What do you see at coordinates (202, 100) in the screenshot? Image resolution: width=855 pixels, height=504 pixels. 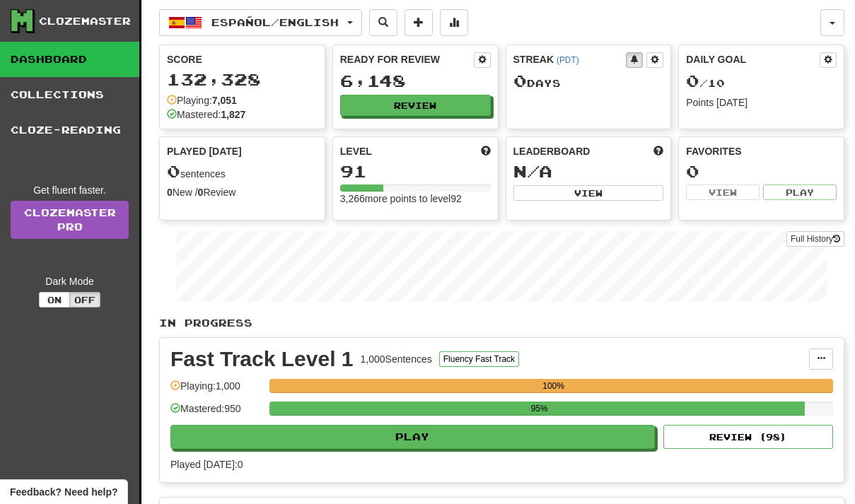 I see `div: Playing:` at bounding box center [202, 100].